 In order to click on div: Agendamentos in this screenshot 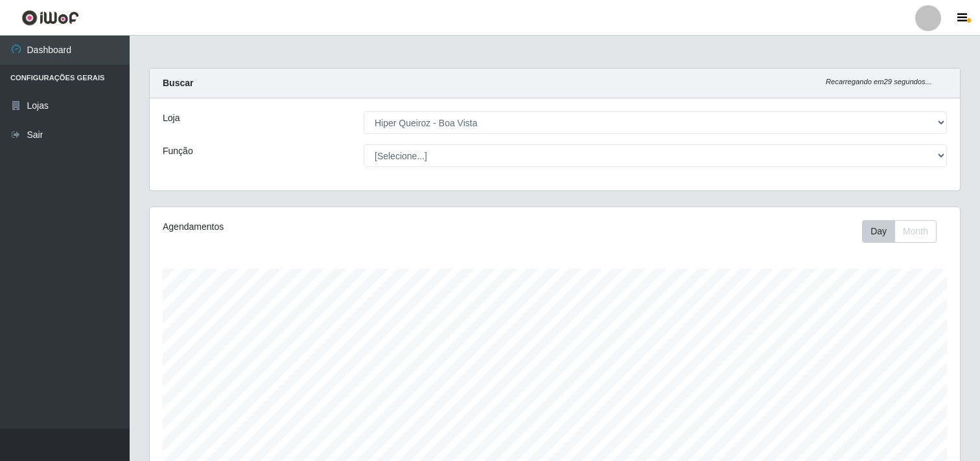, I will do `click(320, 227)`.